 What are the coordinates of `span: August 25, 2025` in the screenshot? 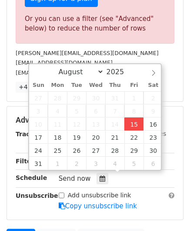 It's located at (58, 150).